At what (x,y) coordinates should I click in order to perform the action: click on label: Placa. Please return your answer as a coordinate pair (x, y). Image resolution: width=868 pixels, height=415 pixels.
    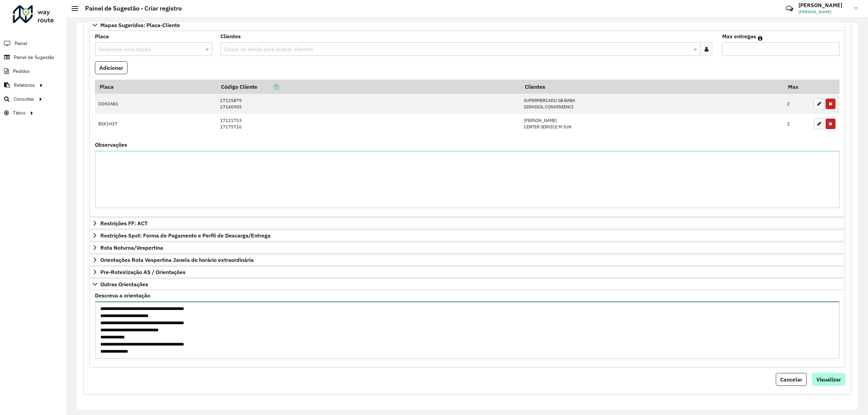
    Looking at the image, I should click on (102, 36).